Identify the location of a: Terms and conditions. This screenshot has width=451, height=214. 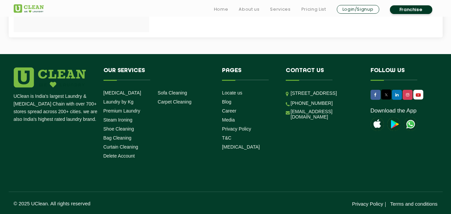
(414, 204).